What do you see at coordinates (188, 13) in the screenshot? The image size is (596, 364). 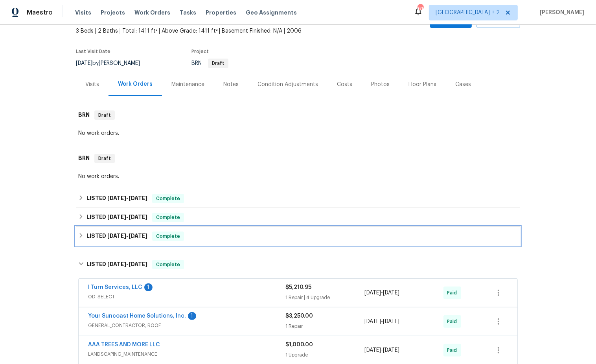 I see `span: Tasks` at bounding box center [188, 13].